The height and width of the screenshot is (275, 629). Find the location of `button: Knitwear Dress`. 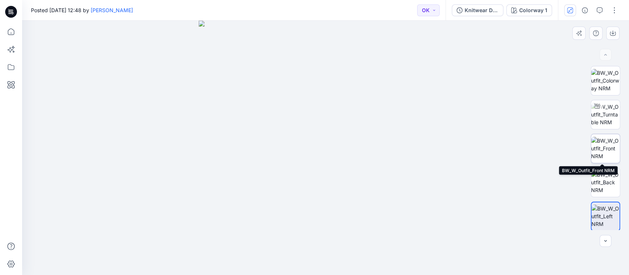

button: Knitwear Dress is located at coordinates (477, 10).